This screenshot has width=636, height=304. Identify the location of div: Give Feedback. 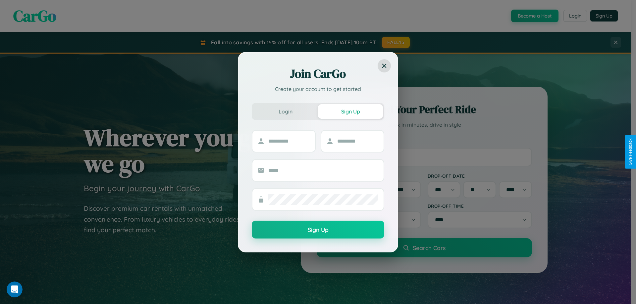
(630, 152).